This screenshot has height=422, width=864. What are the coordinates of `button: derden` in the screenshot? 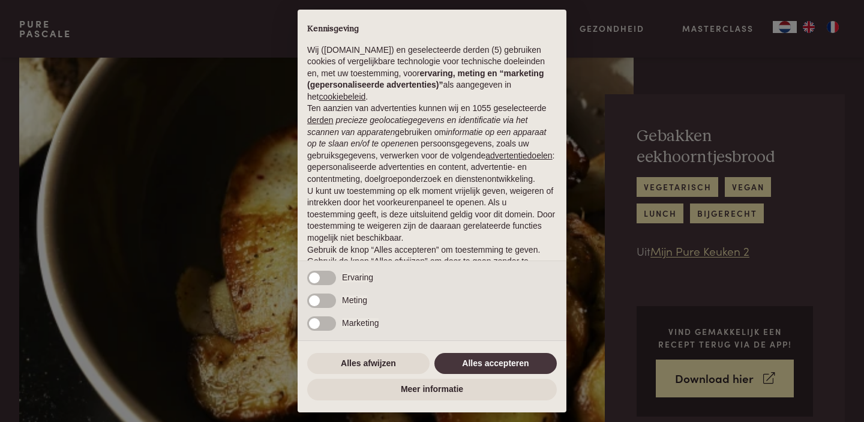 It's located at (320, 121).